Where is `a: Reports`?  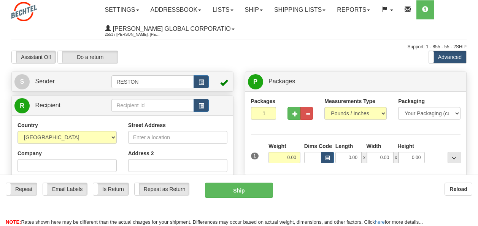 a: Reports is located at coordinates (354, 10).